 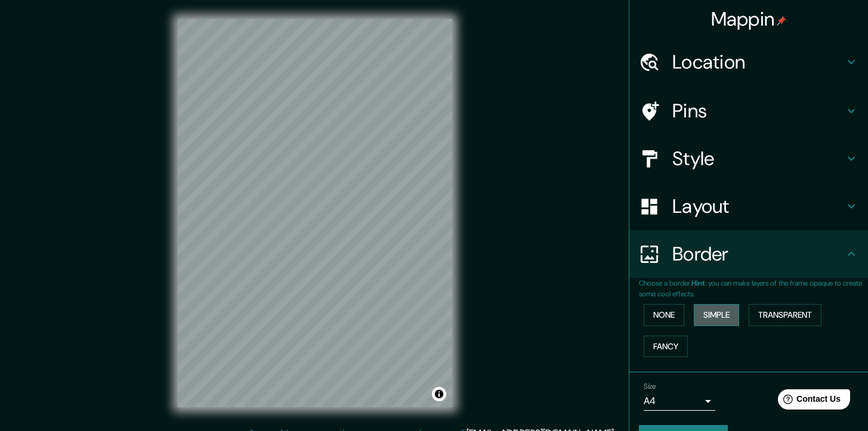 What do you see at coordinates (748, 206) in the screenshot?
I see `div: Layout` at bounding box center [748, 206].